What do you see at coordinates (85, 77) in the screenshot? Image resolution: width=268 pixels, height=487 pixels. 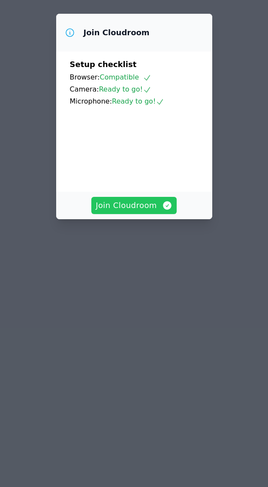 I see `span: Browser:` at bounding box center [85, 77].